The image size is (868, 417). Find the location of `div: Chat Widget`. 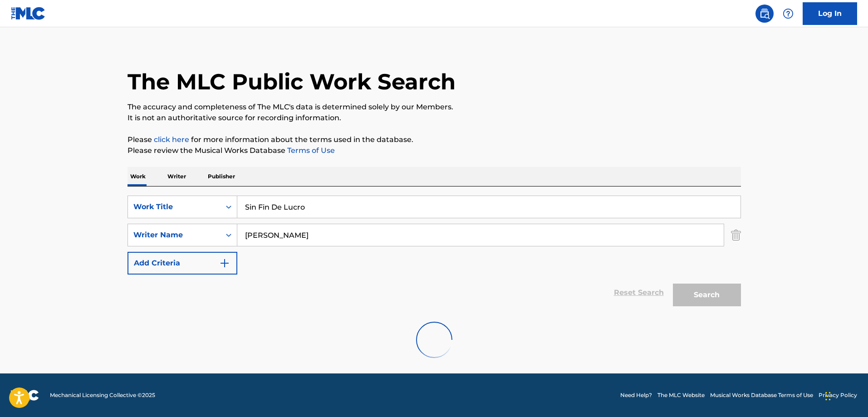

div: Chat Widget is located at coordinates (845, 395).